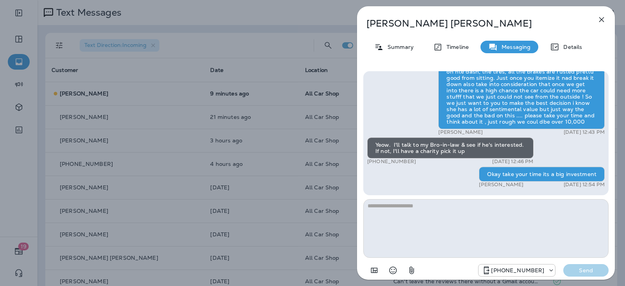  I want to click on p: Messaging, so click(514, 47).